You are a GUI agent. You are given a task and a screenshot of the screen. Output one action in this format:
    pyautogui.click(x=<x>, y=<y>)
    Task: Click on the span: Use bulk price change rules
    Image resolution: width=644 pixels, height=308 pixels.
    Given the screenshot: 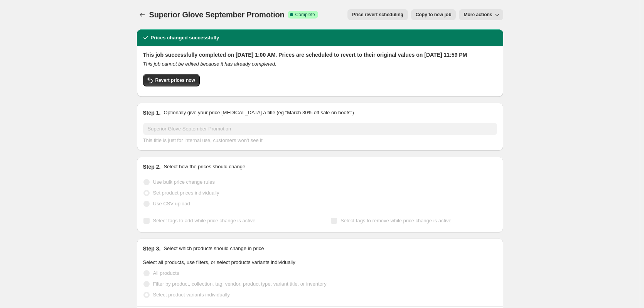 What is the action you would take?
    pyautogui.click(x=184, y=182)
    